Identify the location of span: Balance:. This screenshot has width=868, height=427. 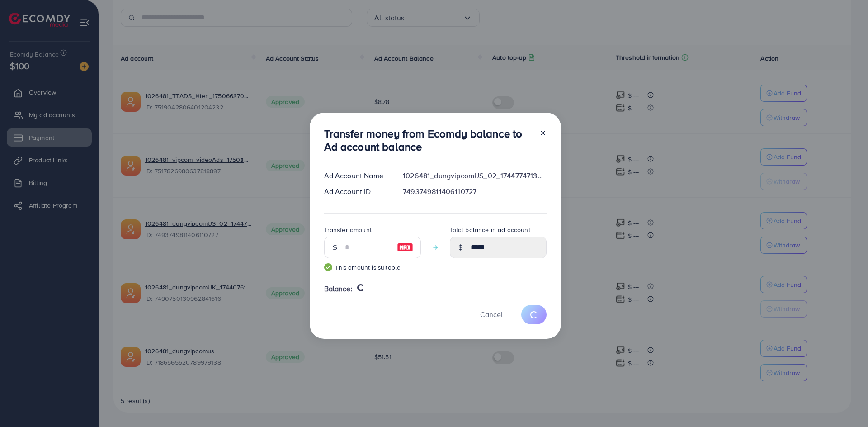
(338, 288).